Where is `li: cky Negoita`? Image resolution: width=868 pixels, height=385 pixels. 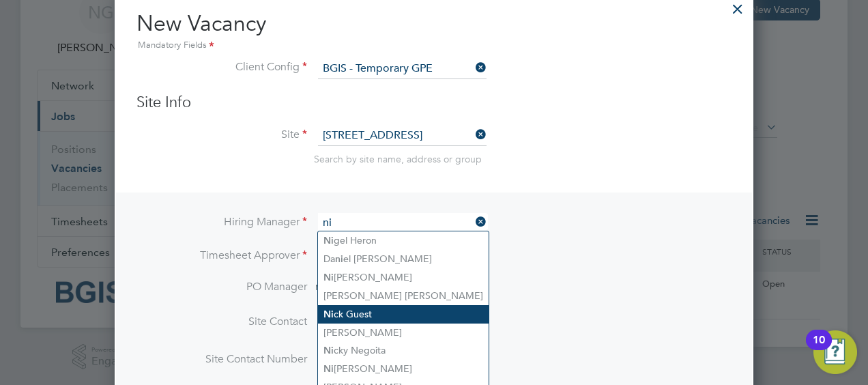
li: cky Negoita is located at coordinates (403, 350).